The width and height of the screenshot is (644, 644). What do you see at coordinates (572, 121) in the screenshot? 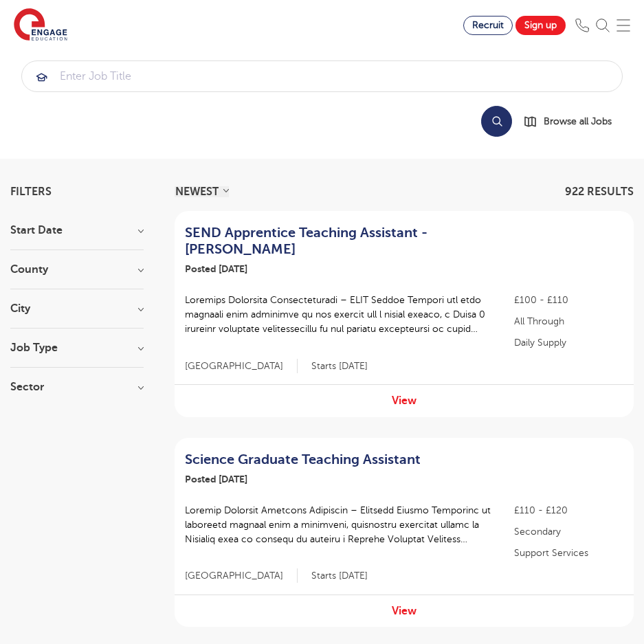
I see `a: Browse all Jobs` at bounding box center [572, 121].